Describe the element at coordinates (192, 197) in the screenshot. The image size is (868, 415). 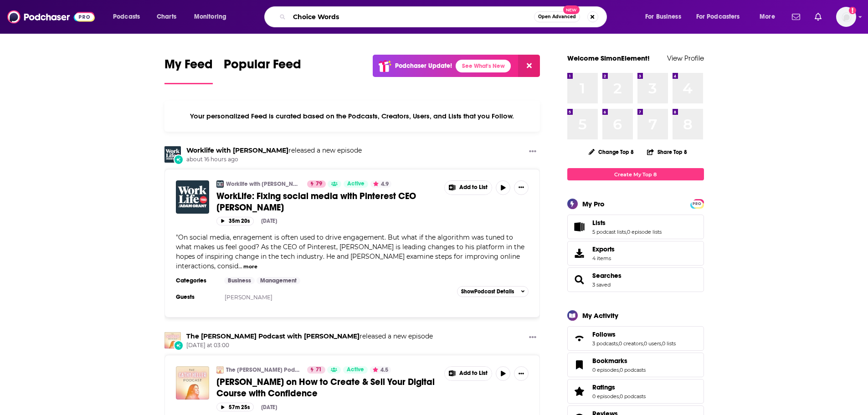
I see `a: WorkLife: Fixing social media with Pinterest CEO Bill Ready` at that location.